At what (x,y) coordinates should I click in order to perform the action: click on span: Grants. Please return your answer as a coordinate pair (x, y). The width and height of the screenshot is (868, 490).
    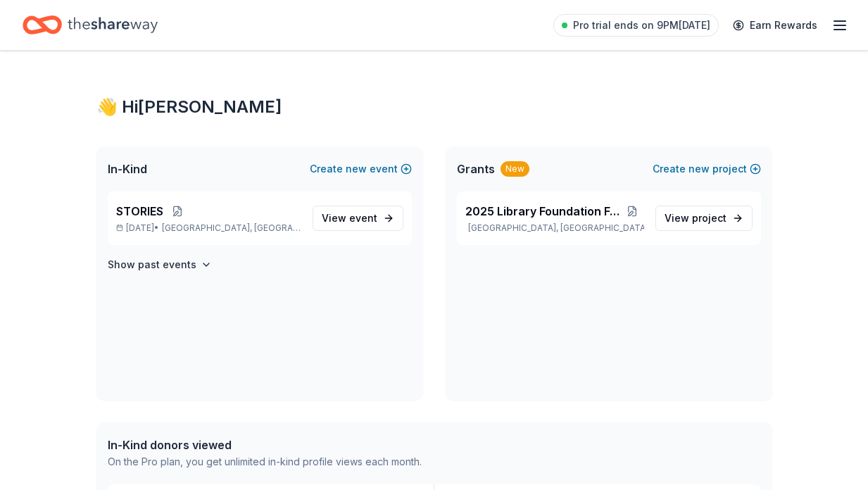
    Looking at the image, I should click on (476, 169).